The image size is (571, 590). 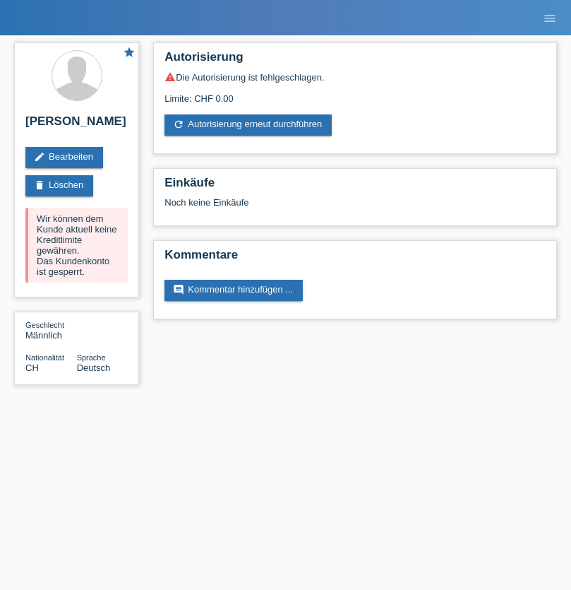 I want to click on span: Nationalität, so click(x=44, y=357).